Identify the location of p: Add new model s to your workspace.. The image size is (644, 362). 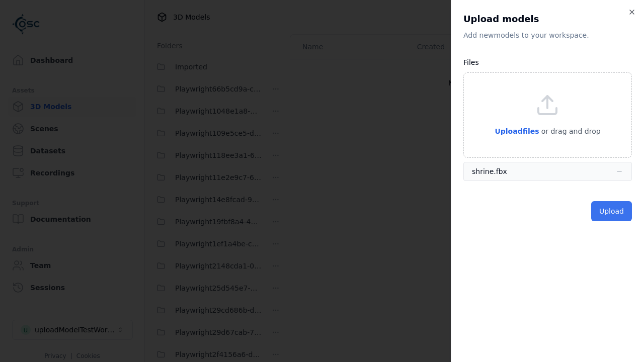
(547, 35).